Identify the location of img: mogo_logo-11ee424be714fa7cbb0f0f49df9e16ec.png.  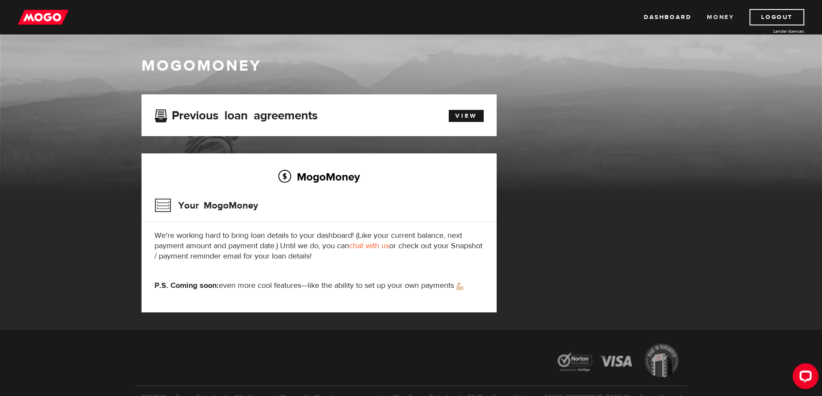
(43, 17).